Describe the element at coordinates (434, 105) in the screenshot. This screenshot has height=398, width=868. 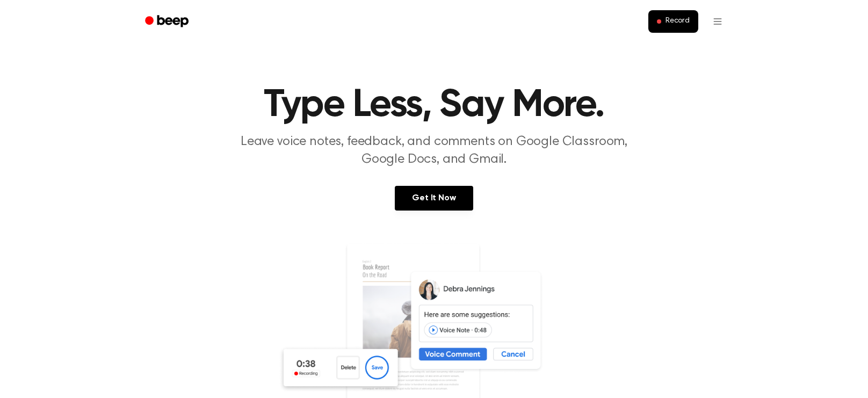
I see `h1: Type Less, Say More.` at that location.